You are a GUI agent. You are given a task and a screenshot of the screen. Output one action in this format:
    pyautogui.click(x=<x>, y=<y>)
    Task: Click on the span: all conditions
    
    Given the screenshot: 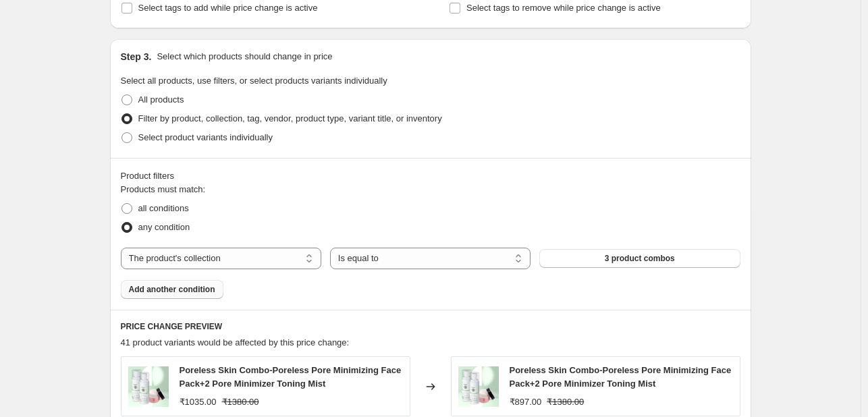 What is the action you would take?
    pyautogui.click(x=163, y=208)
    